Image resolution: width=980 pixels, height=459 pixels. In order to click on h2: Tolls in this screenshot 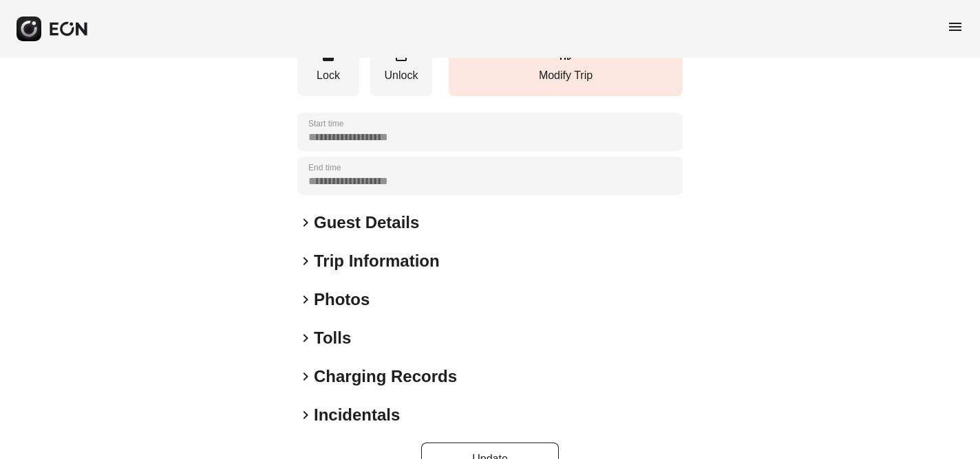, I will do `click(333, 338)`.